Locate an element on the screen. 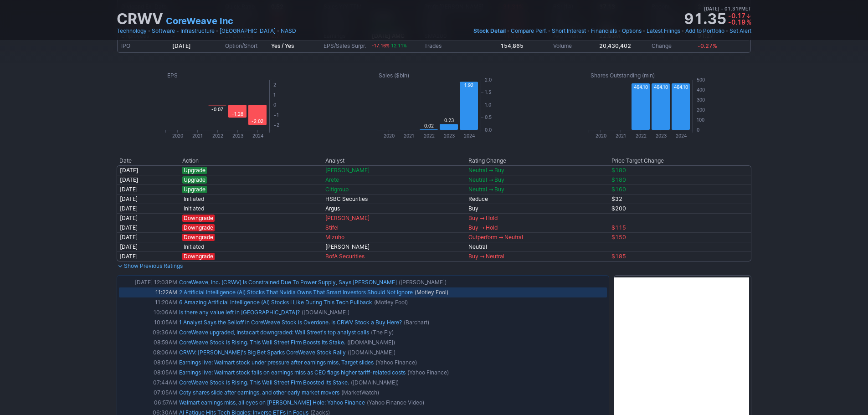 The height and width of the screenshot is (415, 868). text: 2 is located at coordinates (275, 85).